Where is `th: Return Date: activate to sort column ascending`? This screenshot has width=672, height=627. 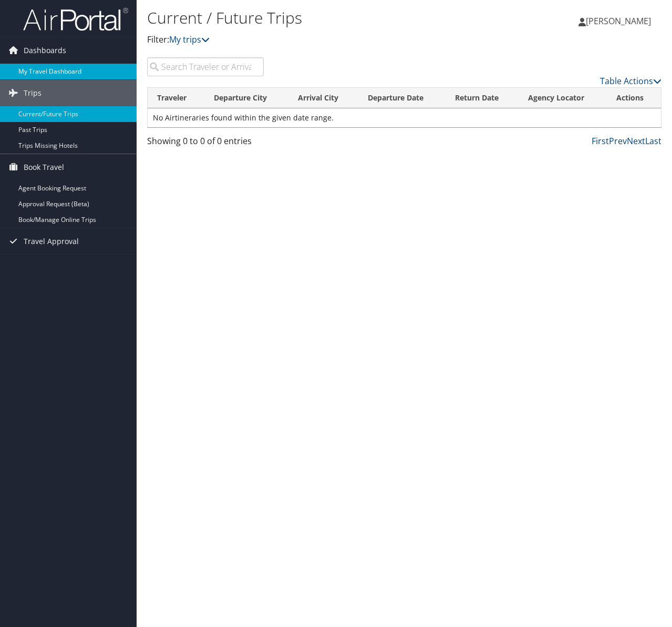 th: Return Date: activate to sort column ascending is located at coordinates (482, 98).